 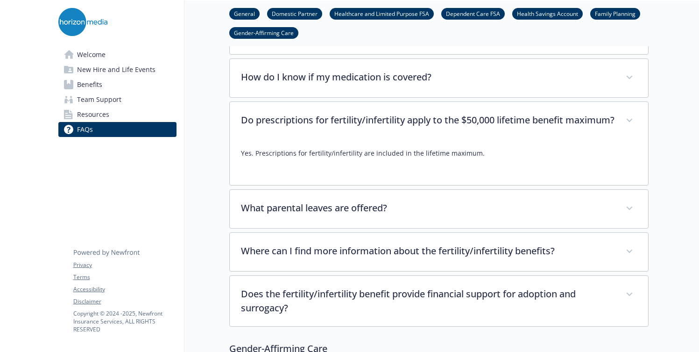 I want to click on a: Benefits, so click(x=117, y=85).